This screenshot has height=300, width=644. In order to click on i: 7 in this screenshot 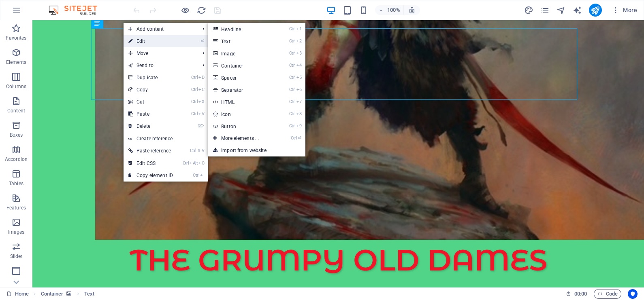, I will do `click(299, 102)`.